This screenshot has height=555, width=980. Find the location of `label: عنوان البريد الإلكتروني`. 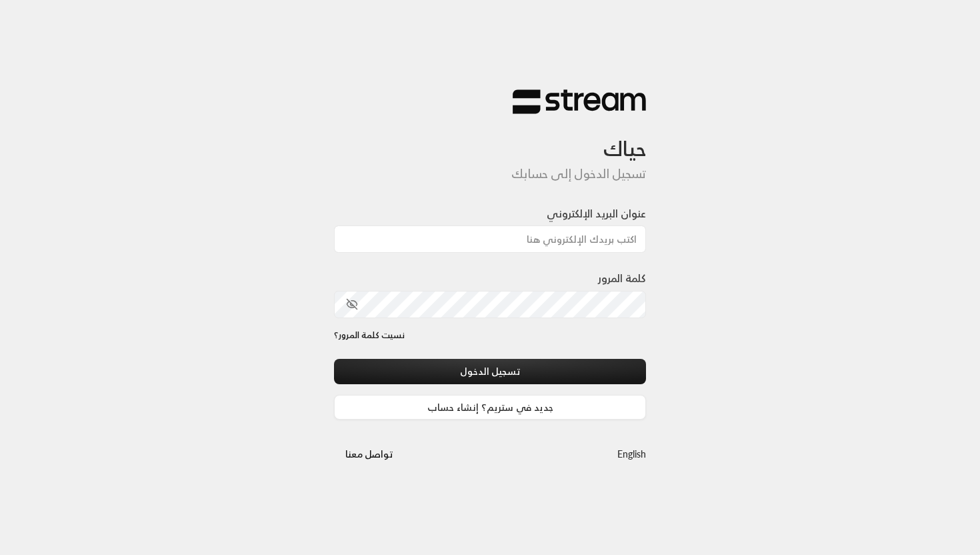

label: عنوان البريد الإلكتروني is located at coordinates (596, 213).